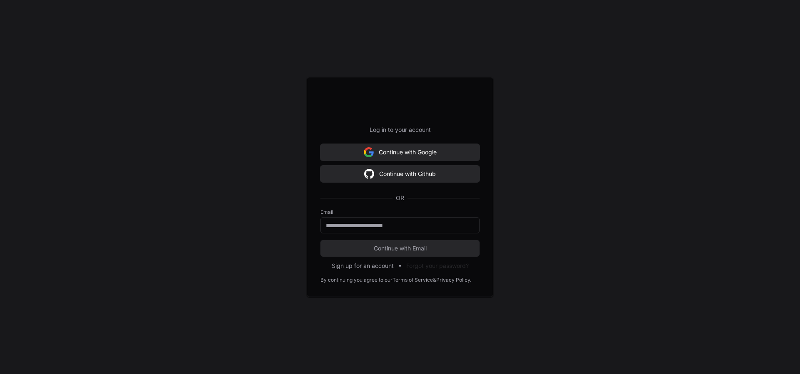  I want to click on button: Continue with Google, so click(400, 152).